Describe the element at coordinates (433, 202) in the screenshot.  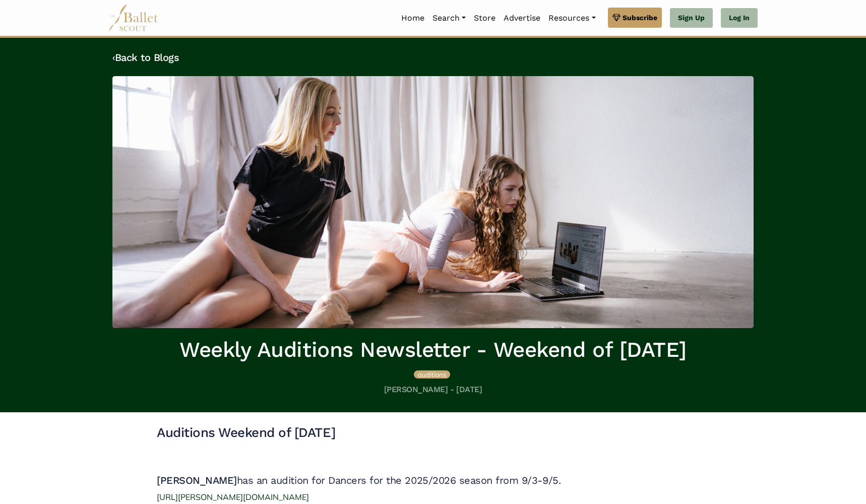
I see `img: header_image.img` at that location.